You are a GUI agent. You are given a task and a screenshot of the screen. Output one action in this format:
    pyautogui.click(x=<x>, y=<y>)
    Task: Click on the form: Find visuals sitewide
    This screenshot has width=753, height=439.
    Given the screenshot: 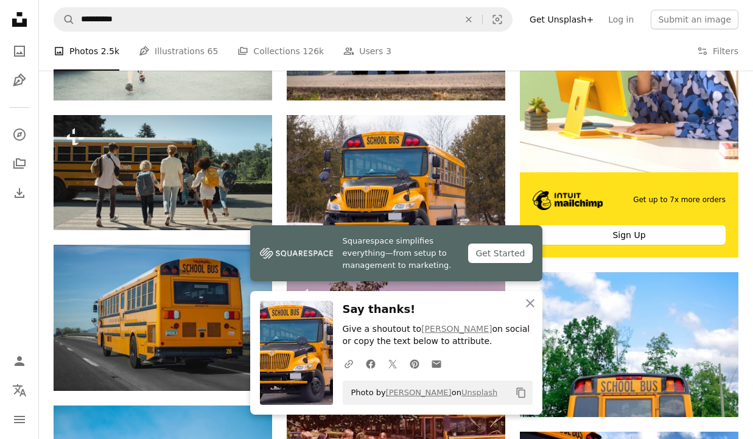 What is the action you would take?
    pyautogui.click(x=283, y=19)
    